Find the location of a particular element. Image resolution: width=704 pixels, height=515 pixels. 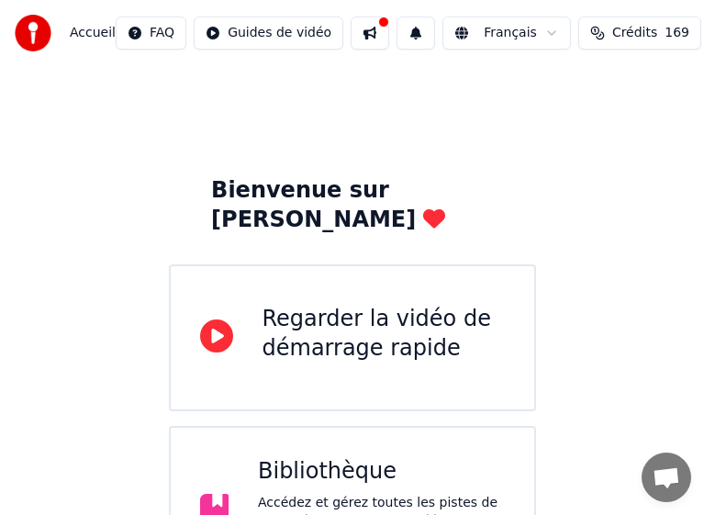

button: FAQ is located at coordinates (151, 33).